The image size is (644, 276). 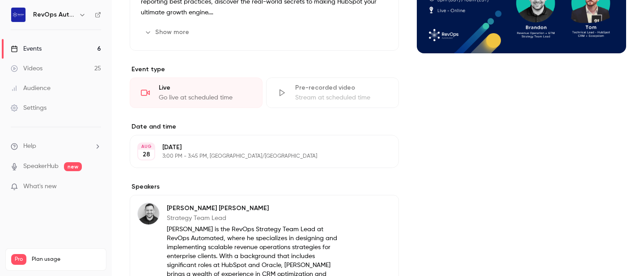 What do you see at coordinates (56, 146) in the screenshot?
I see `li: help-dropdown-opener` at bounding box center [56, 146].